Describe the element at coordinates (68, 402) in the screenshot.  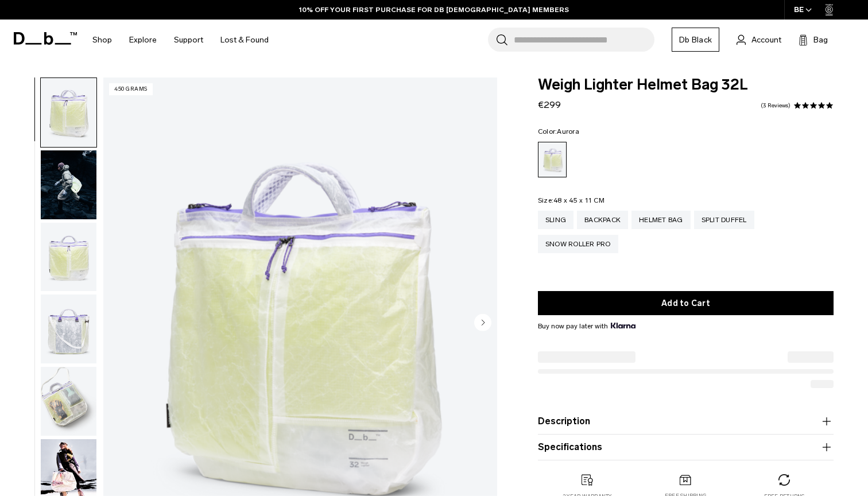
I see `img: Weigh_Lighter_Helmet_Bag_32L_4.png` at that location.